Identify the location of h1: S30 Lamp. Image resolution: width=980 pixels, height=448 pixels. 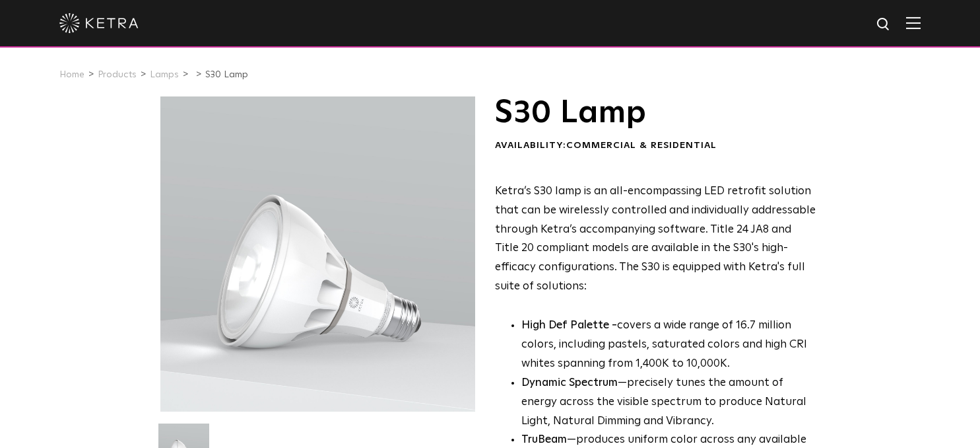
(655, 113).